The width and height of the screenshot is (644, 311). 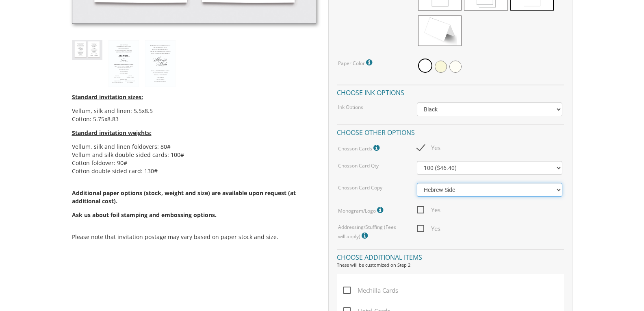 I want to click on div: These will be customized on Step 2, so click(x=450, y=265).